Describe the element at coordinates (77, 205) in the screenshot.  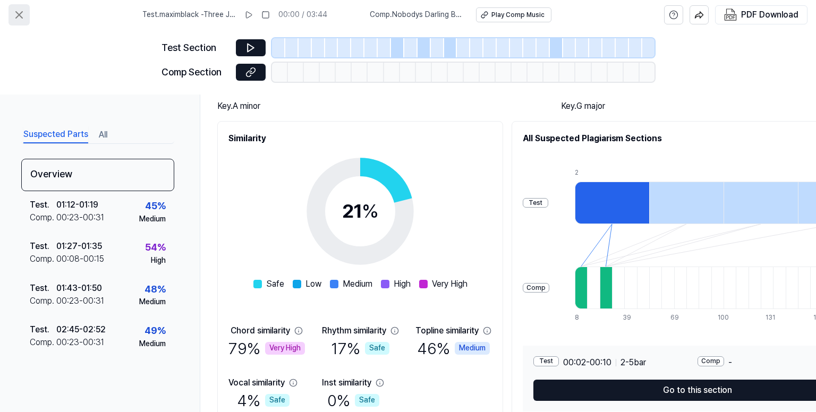
I see `div: 01:12 - 01:19` at that location.